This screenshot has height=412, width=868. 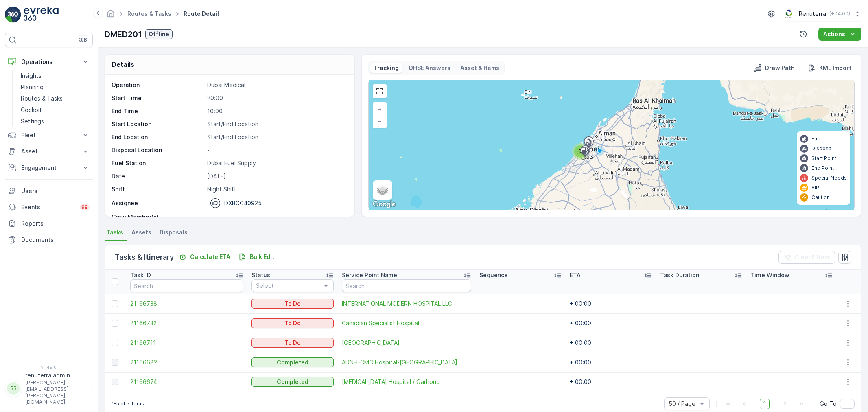 I want to click on p: Date, so click(x=158, y=176).